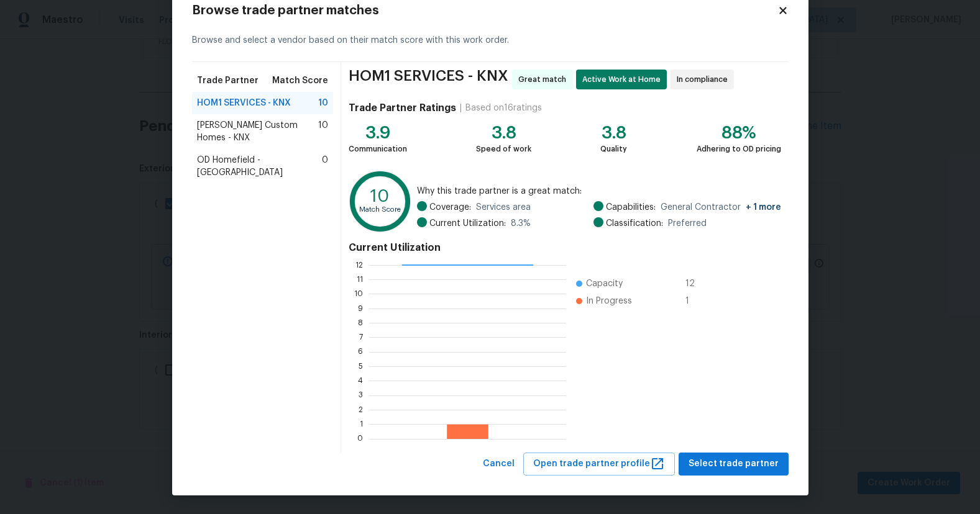 The width and height of the screenshot is (980, 514). What do you see at coordinates (227, 81) in the screenshot?
I see `span: Trade Partner` at bounding box center [227, 81].